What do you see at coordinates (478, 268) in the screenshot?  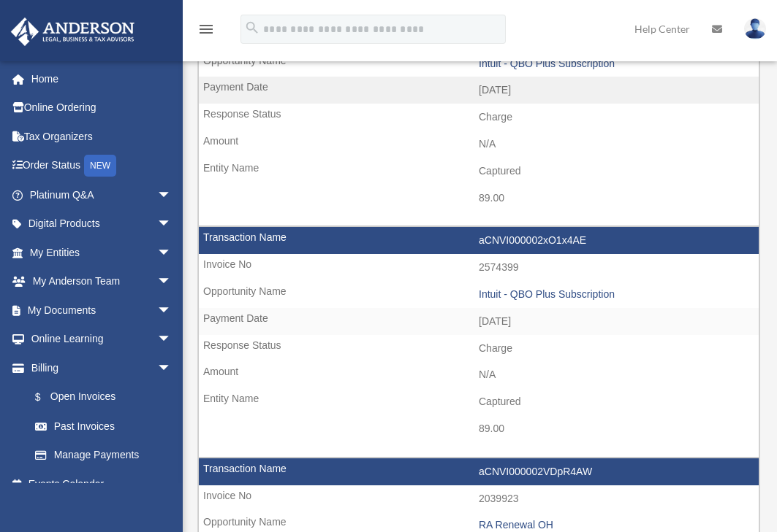 I see `td: 2574399` at bounding box center [478, 268].